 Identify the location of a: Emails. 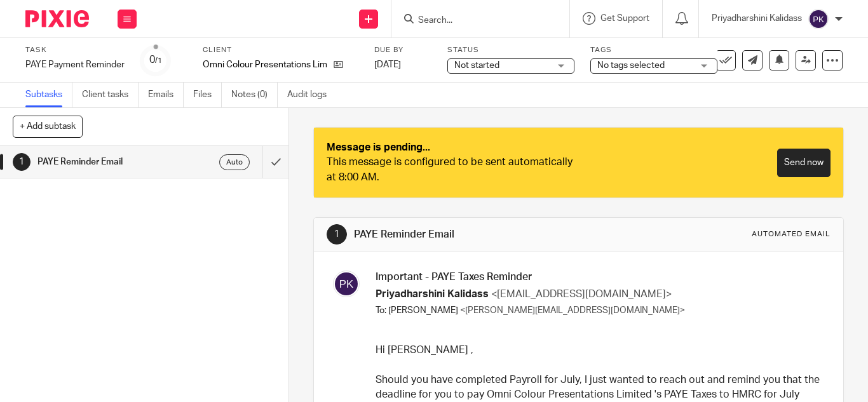
(166, 95).